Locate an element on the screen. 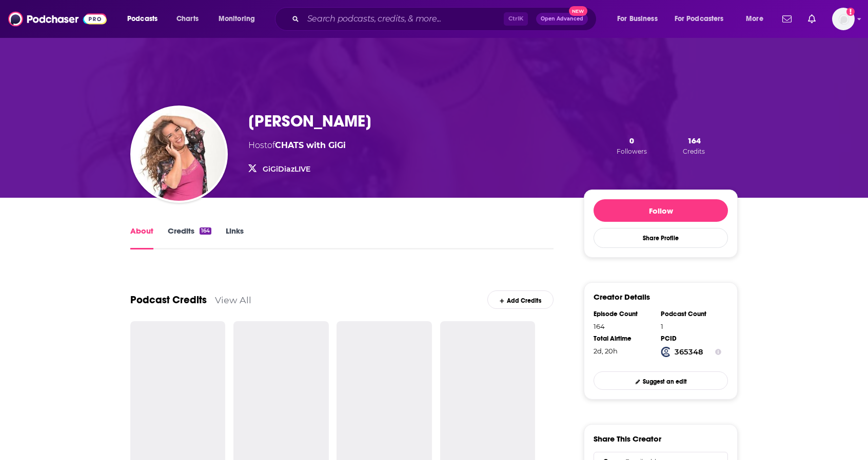  a: About is located at coordinates (142, 238).